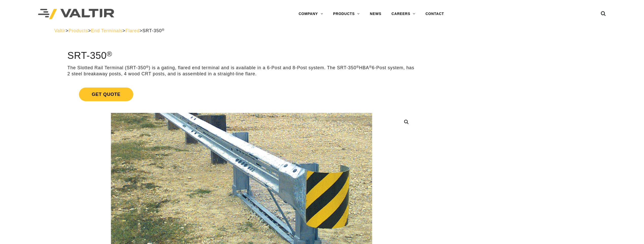 This screenshot has height=244, width=644. I want to click on a: Products, so click(78, 31).